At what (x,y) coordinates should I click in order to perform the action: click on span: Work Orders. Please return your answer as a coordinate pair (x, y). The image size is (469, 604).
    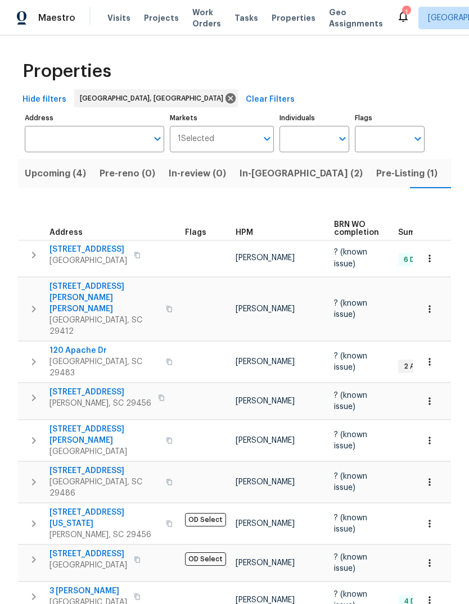
    Looking at the image, I should click on (206, 18).